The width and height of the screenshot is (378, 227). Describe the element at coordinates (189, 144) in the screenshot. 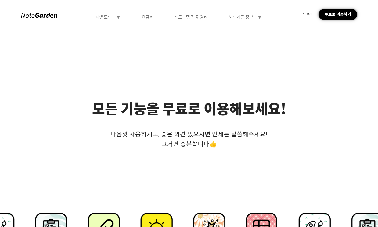

I see `div: 그거면 충분합니다👍` at that location.